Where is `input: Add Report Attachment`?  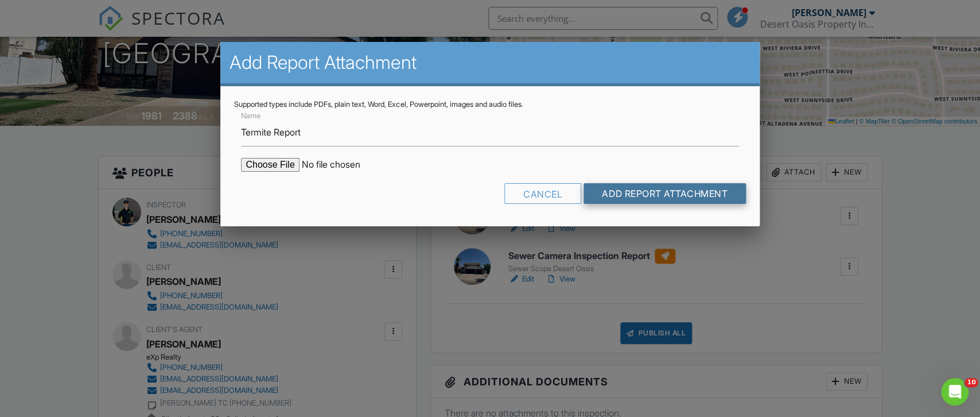
input: Add Report Attachment is located at coordinates (664, 194).